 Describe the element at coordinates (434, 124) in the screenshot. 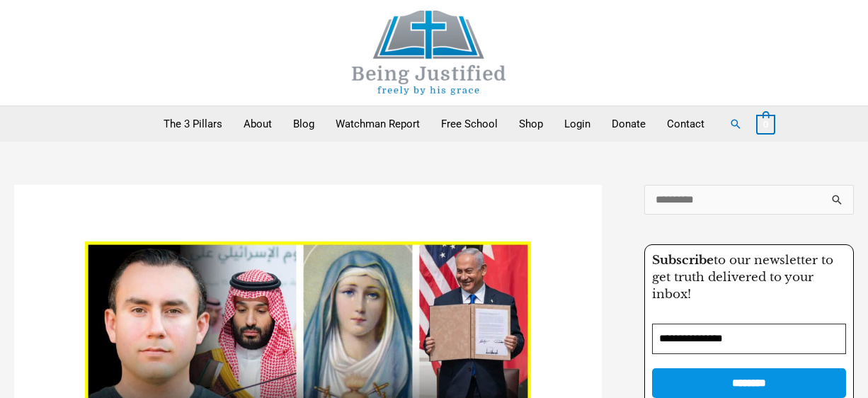

I see `nav: Primary Site Navigation` at that location.